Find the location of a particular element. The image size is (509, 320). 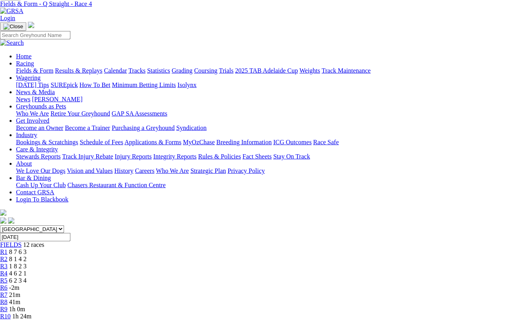

a: History is located at coordinates (124, 171).